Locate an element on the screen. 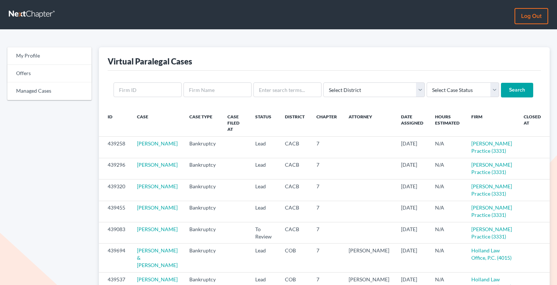 This screenshot has height=285, width=557. a: My Profile is located at coordinates (49, 56).